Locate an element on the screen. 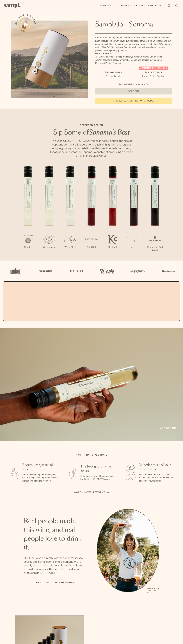 The height and width of the screenshot is (644, 183). p: Featured Region is located at coordinates (92, 125).